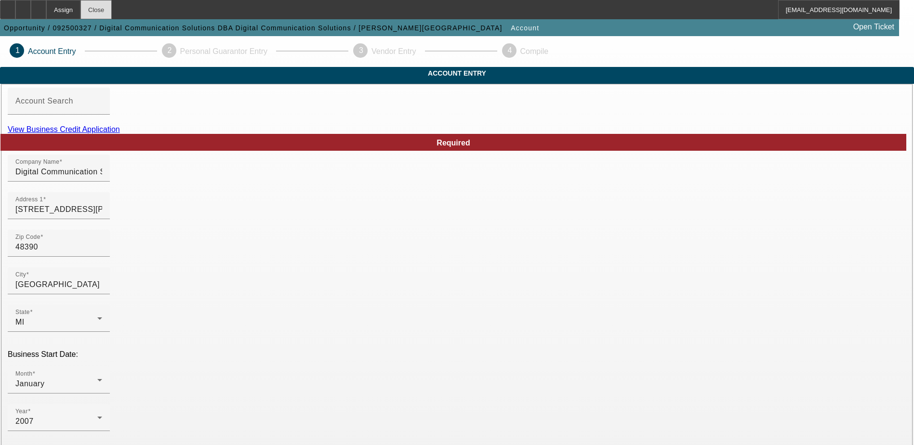  What do you see at coordinates (170, 50) in the screenshot?
I see `span: 2` at bounding box center [170, 50].